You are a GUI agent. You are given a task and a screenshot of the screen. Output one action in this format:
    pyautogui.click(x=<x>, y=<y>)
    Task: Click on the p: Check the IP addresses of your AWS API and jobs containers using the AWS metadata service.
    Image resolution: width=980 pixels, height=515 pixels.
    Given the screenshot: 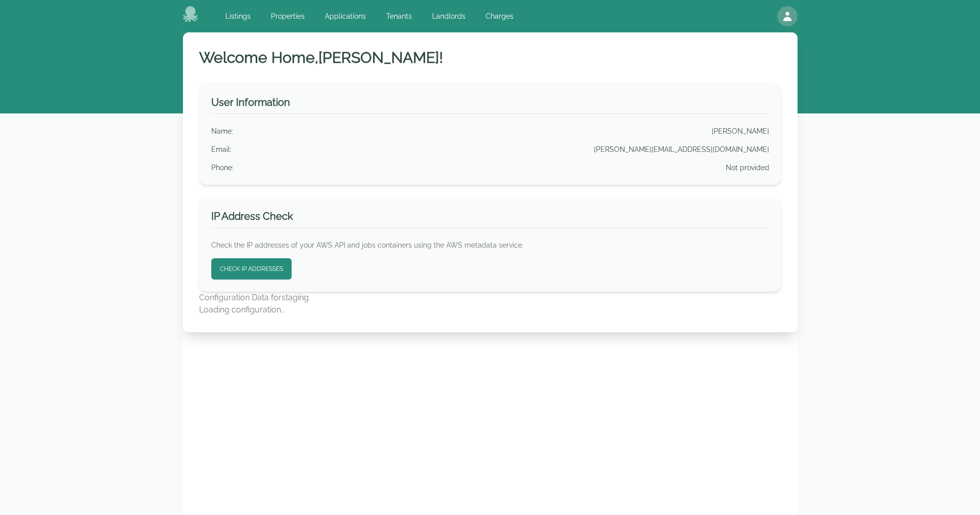 What is the action you would take?
    pyautogui.click(x=490, y=245)
    